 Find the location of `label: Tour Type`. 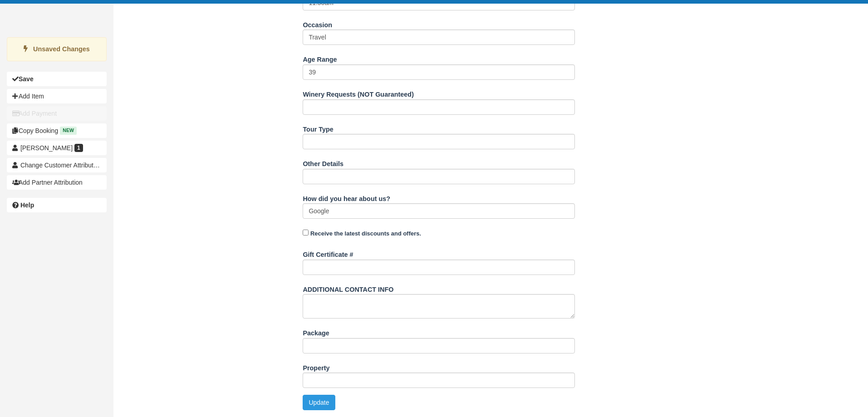

label: Tour Type is located at coordinates (318, 128).